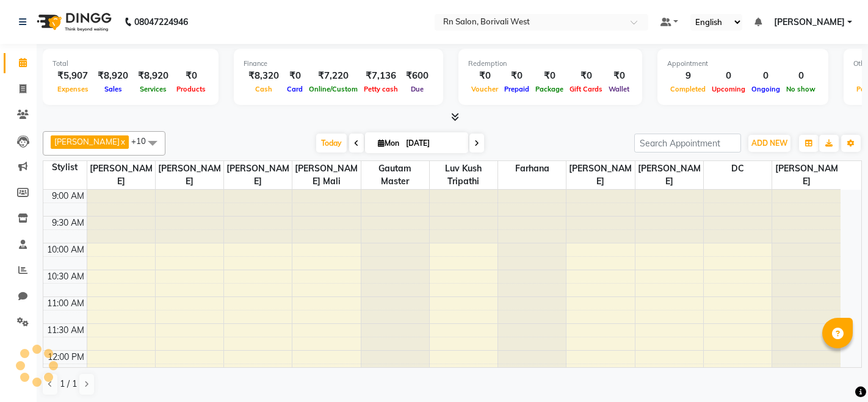  Describe the element at coordinates (331, 143) in the screenshot. I see `span: Today` at that location.